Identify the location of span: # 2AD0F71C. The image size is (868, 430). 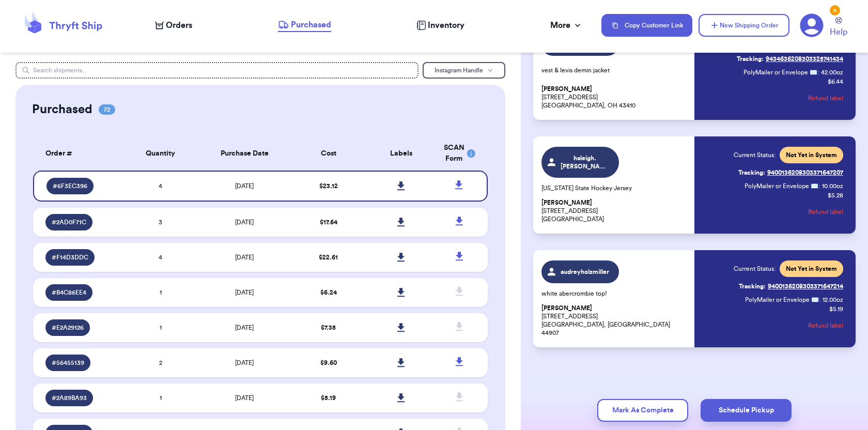
(69, 222).